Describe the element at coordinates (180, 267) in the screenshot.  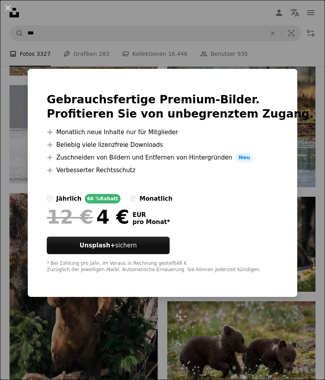
I see `div: * Bei Zahlung pro Jahr, im Voraus in Rechnung gestellt 48 € Zuzüglich der jeweiligen MwSt. Automa...` at that location.